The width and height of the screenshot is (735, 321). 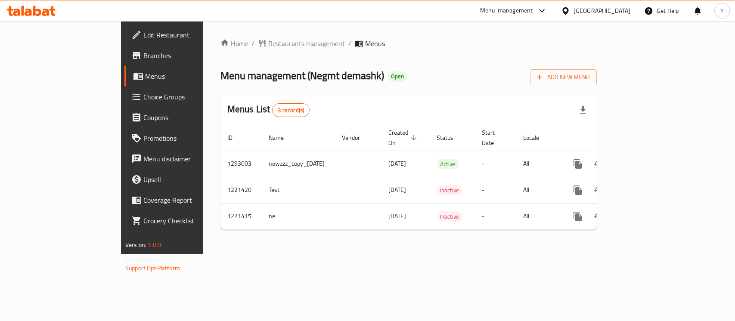 I want to click on span: Created On, so click(x=404, y=138).